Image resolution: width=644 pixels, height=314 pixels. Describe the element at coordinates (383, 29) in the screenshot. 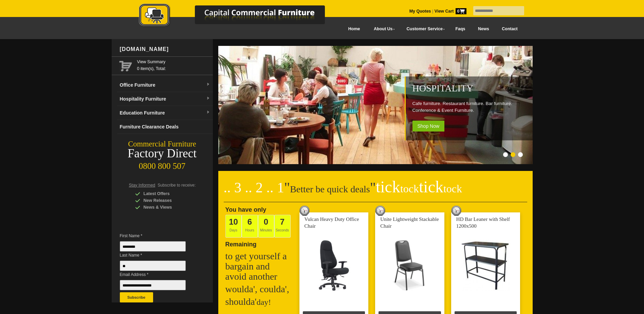

I see `a: About Us` at that location.